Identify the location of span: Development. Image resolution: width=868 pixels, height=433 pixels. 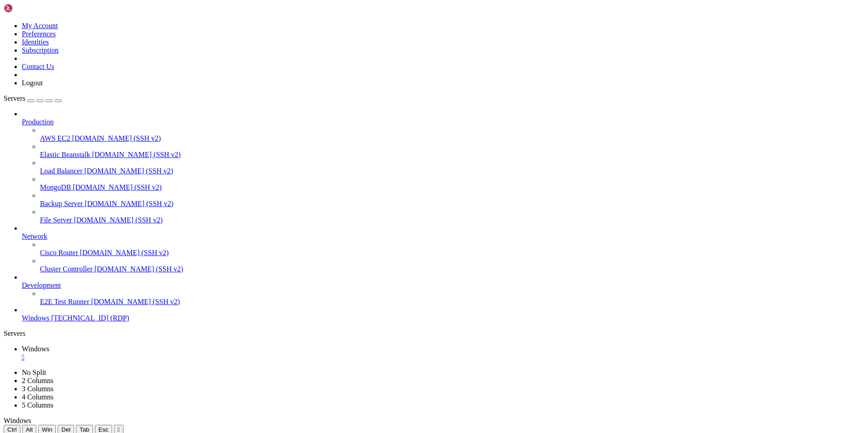
(41, 285).